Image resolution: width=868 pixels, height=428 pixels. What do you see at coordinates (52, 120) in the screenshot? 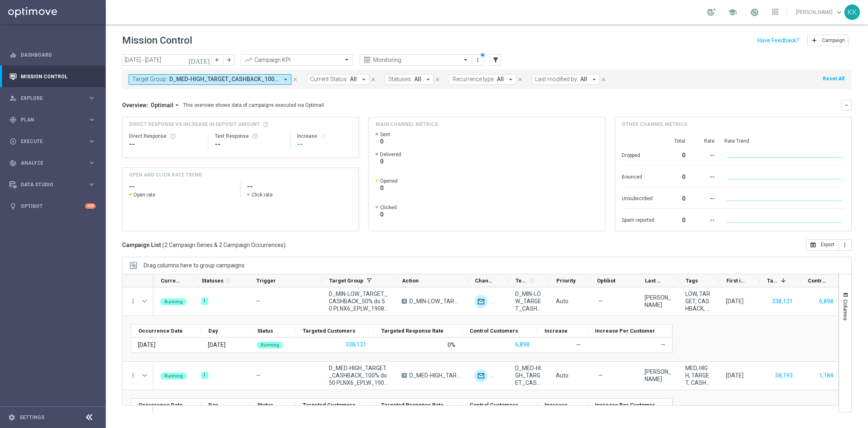
I see `div: gps_fixed Plan keyboard_arrow_right` at bounding box center [52, 120].